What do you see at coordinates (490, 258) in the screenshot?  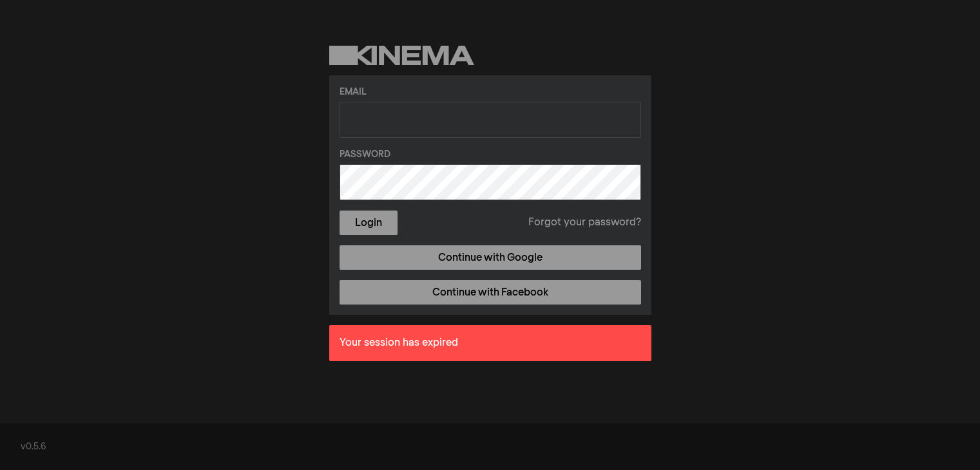 I see `a: Continue with Google` at bounding box center [490, 258].